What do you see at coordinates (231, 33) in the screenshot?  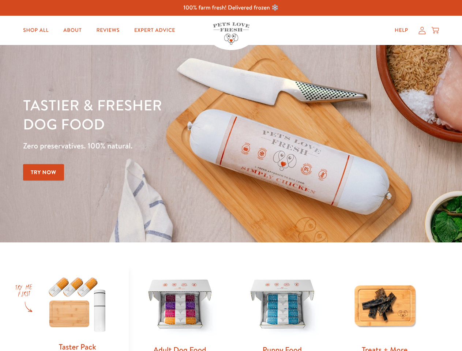 I see `img: Pets Love Fresh` at bounding box center [231, 33].